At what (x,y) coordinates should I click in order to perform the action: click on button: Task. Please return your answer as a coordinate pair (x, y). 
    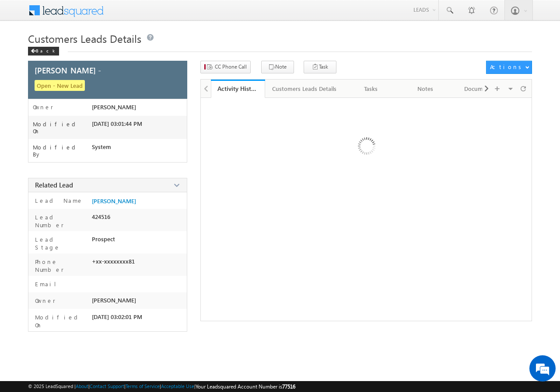
    Looking at the image, I should click on (320, 67).